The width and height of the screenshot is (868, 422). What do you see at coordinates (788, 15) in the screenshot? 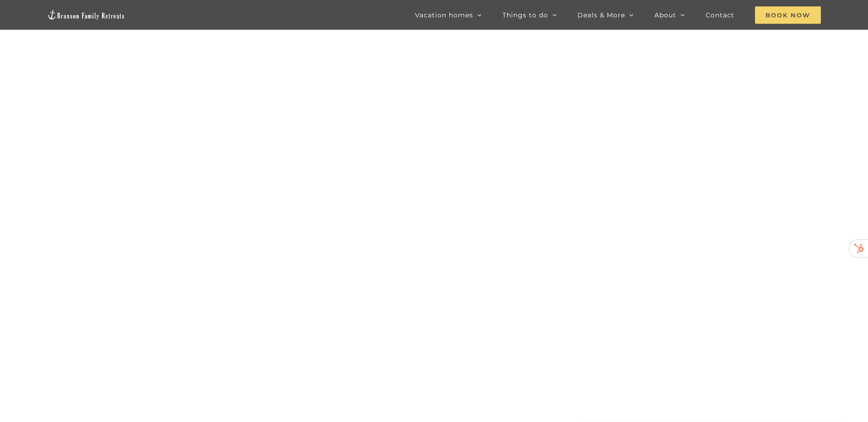
I see `span: Book Now` at bounding box center [788, 15].